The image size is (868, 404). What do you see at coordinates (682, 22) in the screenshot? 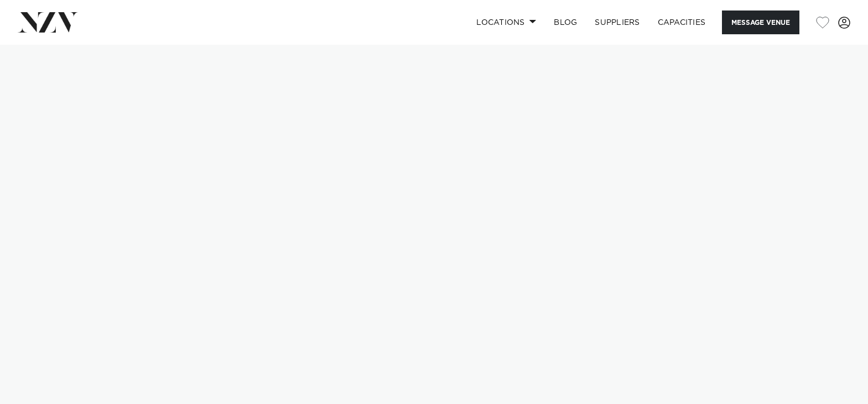
I see `a: Capacities` at bounding box center [682, 22].